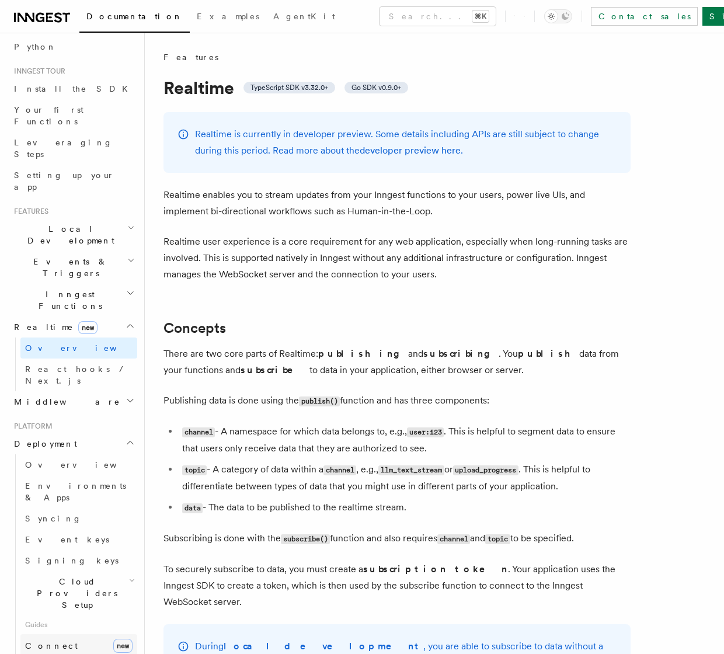 This screenshot has height=654, width=724. I want to click on button: Search...⌘K, so click(438, 16).